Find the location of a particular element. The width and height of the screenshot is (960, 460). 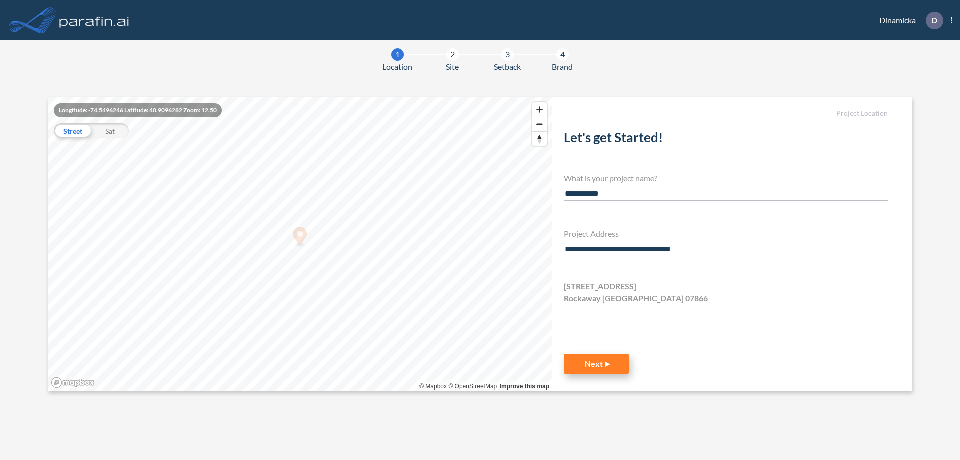

span: Reset bearing to north is located at coordinates (540, 139).